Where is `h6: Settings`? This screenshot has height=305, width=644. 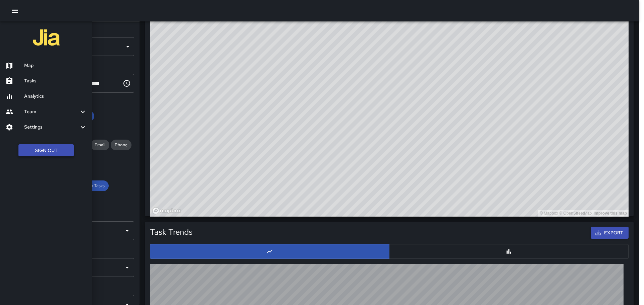
h6: Settings is located at coordinates (51, 127).